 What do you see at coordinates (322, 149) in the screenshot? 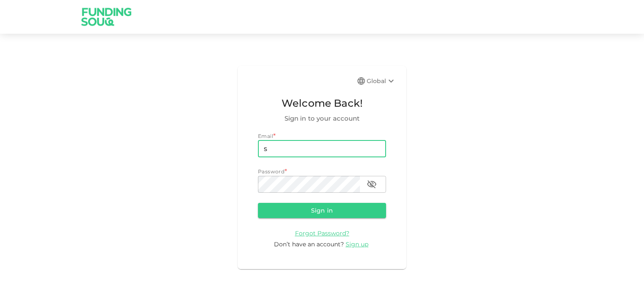
I see `div: email` at bounding box center [322, 149].